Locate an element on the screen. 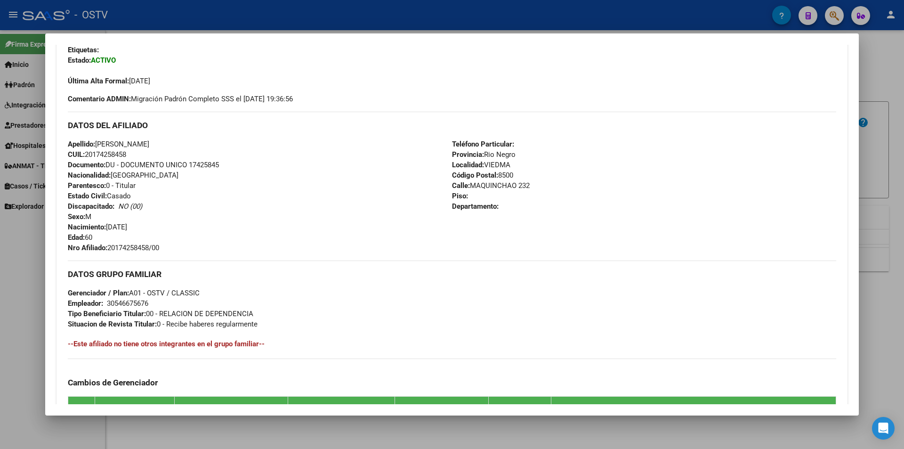 This screenshot has width=904, height=449. strong: Localidad: is located at coordinates (468, 165).